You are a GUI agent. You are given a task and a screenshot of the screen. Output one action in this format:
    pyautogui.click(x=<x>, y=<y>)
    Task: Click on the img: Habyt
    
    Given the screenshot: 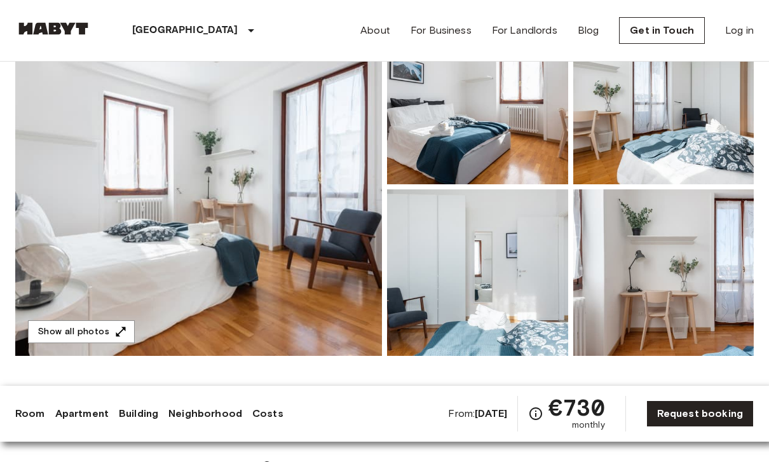 What is the action you would take?
    pyautogui.click(x=53, y=29)
    